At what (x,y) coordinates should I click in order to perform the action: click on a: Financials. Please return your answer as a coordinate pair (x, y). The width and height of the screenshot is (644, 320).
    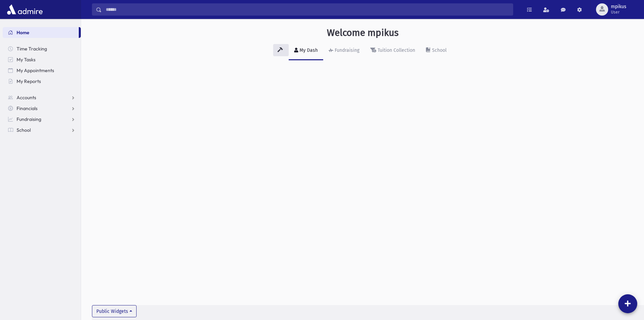
    Looking at the image, I should click on (42, 108).